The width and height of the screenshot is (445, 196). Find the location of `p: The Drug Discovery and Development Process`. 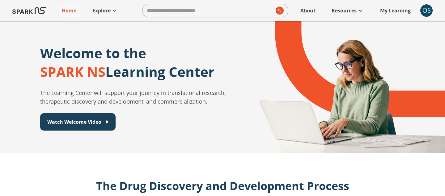

p: The Drug Discovery and Development Process is located at coordinates (223, 186).